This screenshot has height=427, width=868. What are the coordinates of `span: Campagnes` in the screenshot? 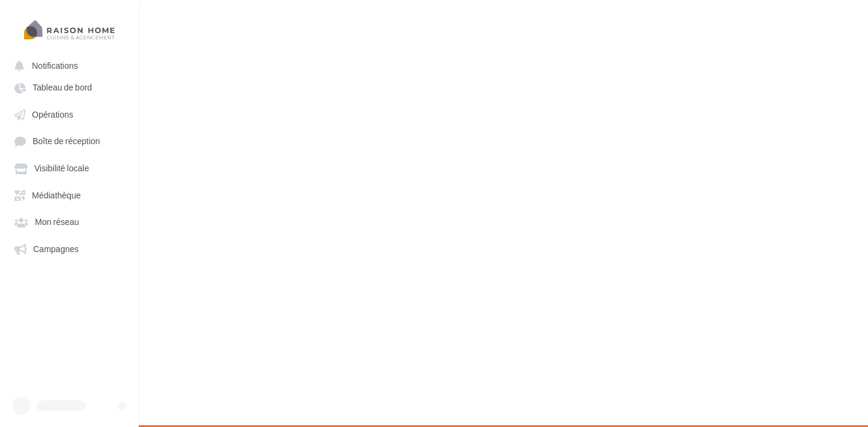 It's located at (56, 249).